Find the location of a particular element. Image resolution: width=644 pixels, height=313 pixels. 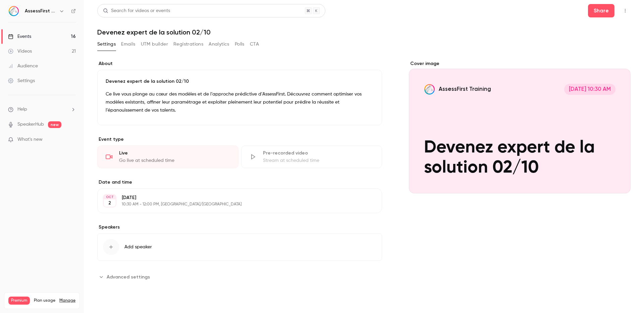

span: Add speaker is located at coordinates (138, 247).